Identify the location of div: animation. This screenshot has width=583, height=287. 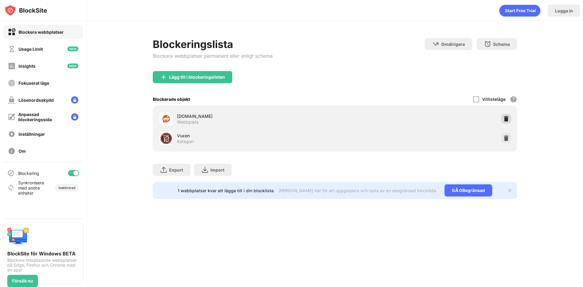
(520, 11).